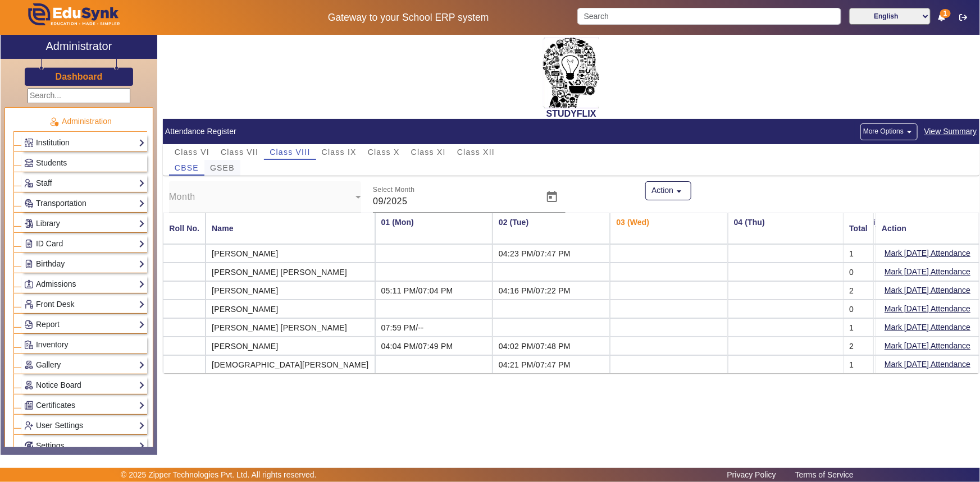  What do you see at coordinates (668, 191) in the screenshot?
I see `button: Action` at bounding box center [668, 191].